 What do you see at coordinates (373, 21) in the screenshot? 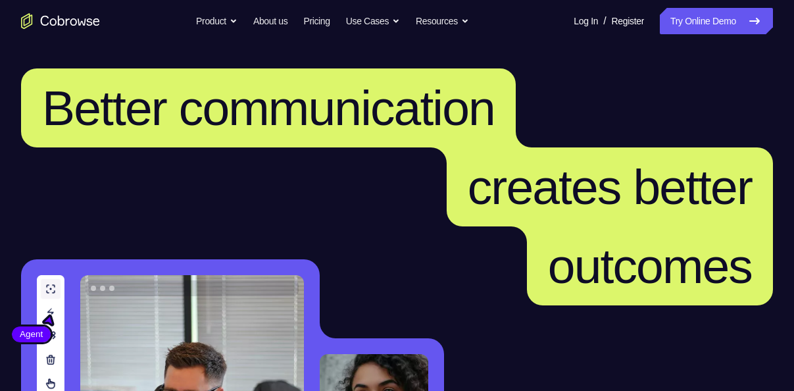
I see `button: Use Cases` at bounding box center [373, 21].